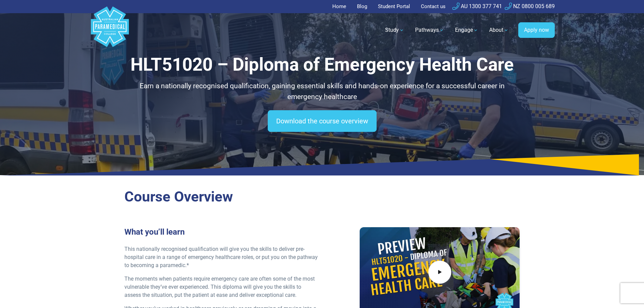 The width and height of the screenshot is (644, 308). What do you see at coordinates (110, 30) in the screenshot?
I see `a: Australian Paramedical College` at bounding box center [110, 30].